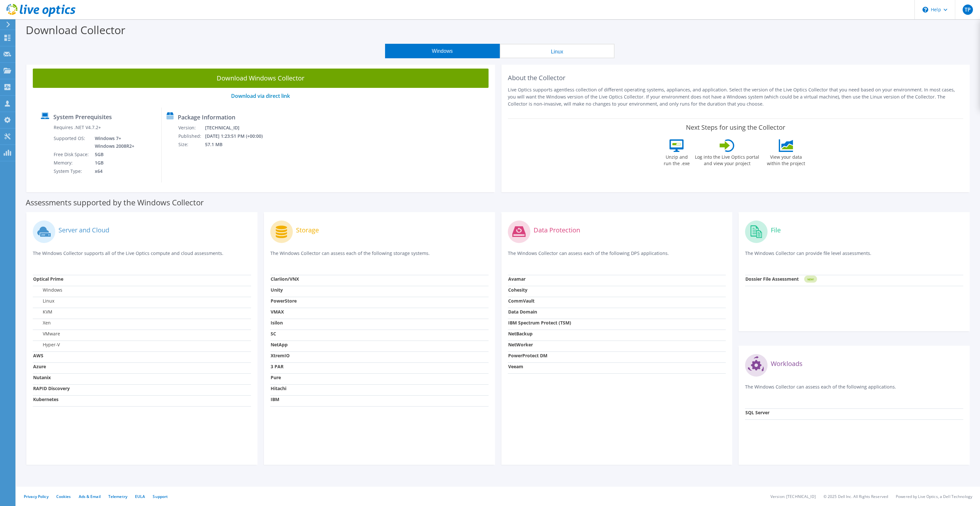 This screenshot has height=506, width=980. I want to click on label: Requires .NET V4.7.2+, so click(77, 127).